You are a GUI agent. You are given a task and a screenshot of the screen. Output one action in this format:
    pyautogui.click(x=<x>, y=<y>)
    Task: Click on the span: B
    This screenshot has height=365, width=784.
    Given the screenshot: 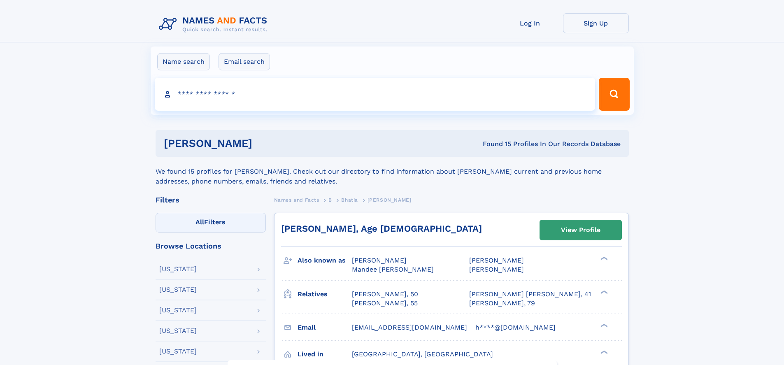 What is the action you would take?
    pyautogui.click(x=330, y=200)
    